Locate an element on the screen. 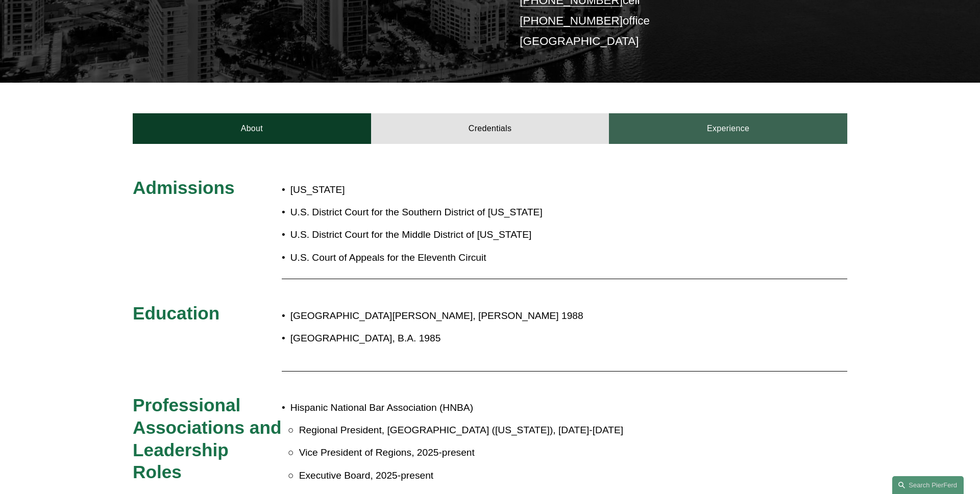 The image size is (980, 494). p: Hispanic National Bar Association (HNBA) is located at coordinates (524, 408).